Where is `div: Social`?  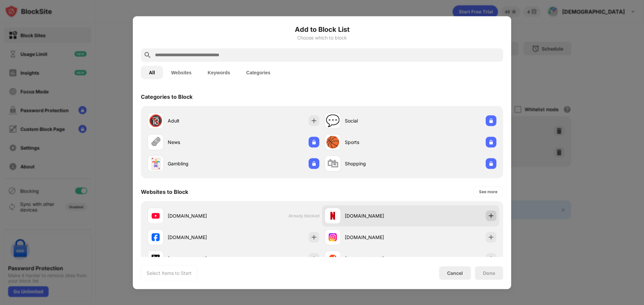 div: Social is located at coordinates (378, 120).